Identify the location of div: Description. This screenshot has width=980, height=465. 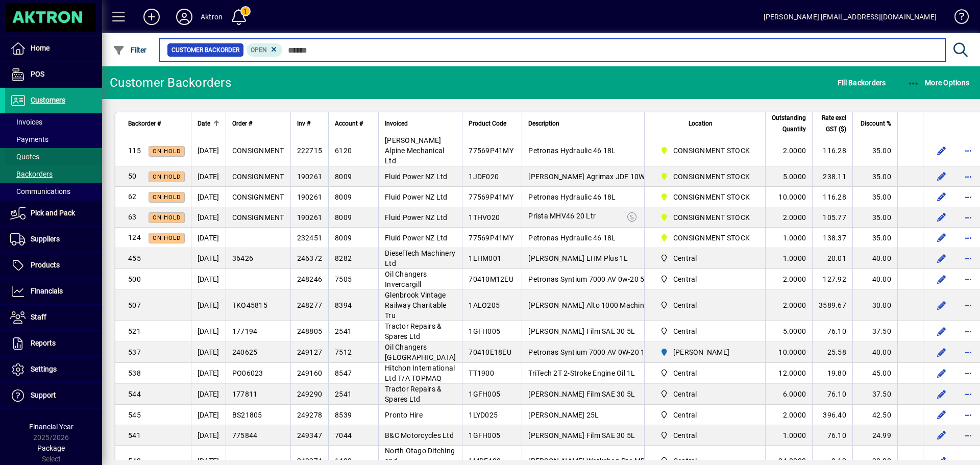
(583, 123).